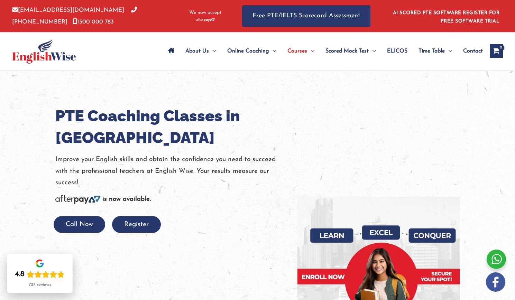  What do you see at coordinates (397, 51) in the screenshot?
I see `span: ELICOS` at bounding box center [397, 51].